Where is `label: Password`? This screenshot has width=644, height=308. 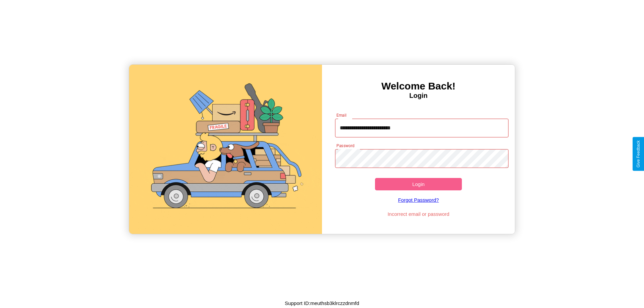
label: Password is located at coordinates (345, 146).